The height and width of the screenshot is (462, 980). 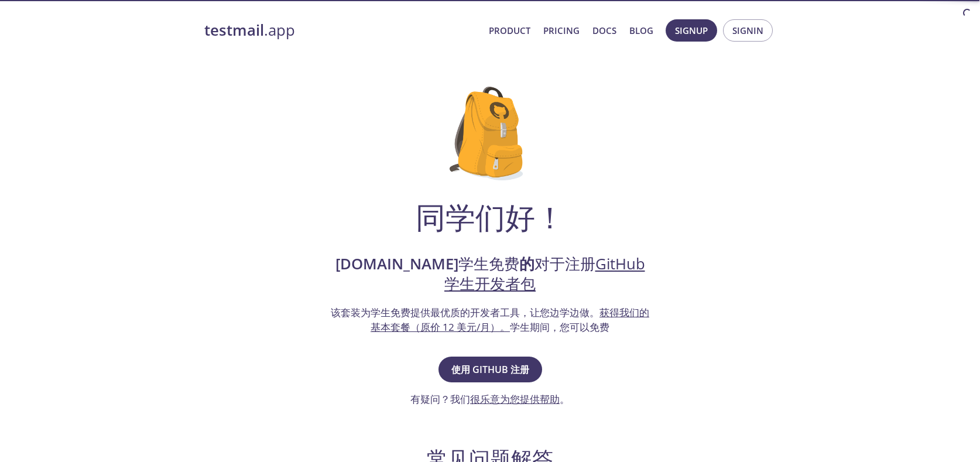 What do you see at coordinates (490, 370) in the screenshot?
I see `span: 使用 GitHub 注册` at bounding box center [490, 370].